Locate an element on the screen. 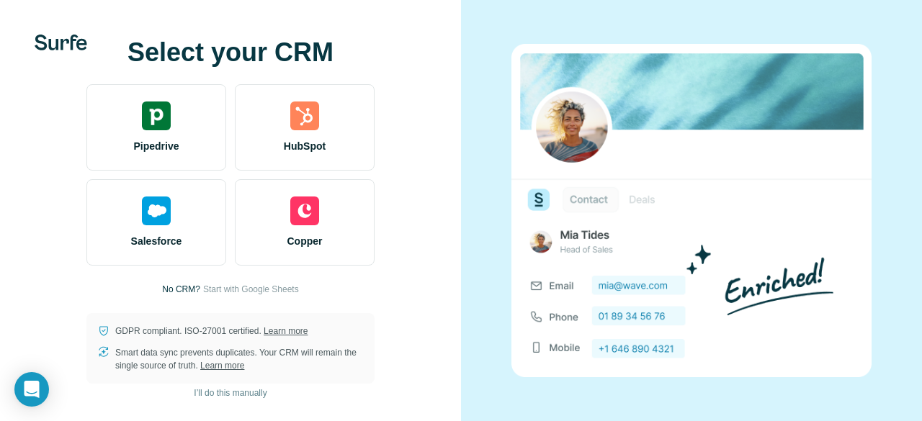 The height and width of the screenshot is (421, 922). img: none image is located at coordinates (691, 210).